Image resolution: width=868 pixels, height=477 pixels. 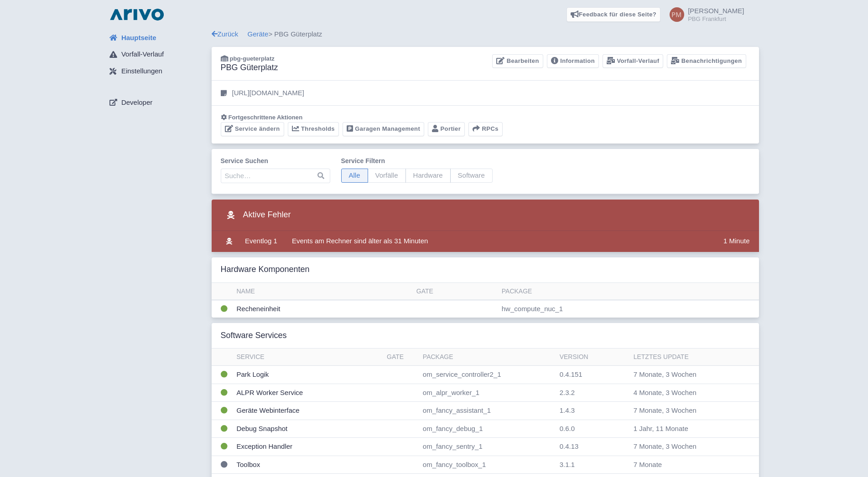 I want to click on span: 0.4.13, so click(x=569, y=446).